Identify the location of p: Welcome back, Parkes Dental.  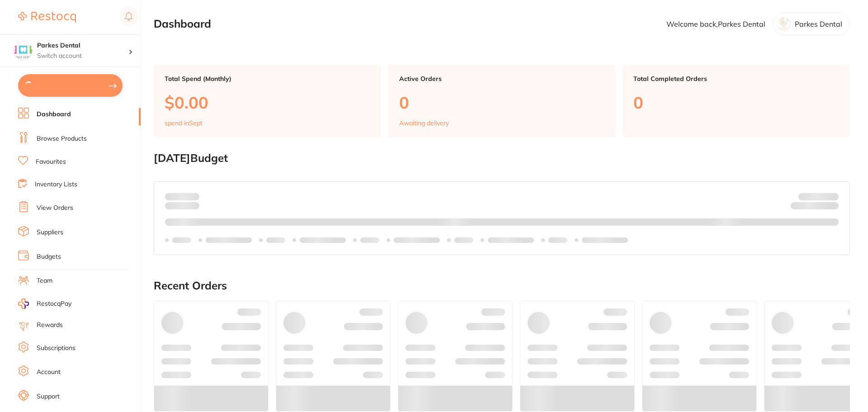
(716, 24).